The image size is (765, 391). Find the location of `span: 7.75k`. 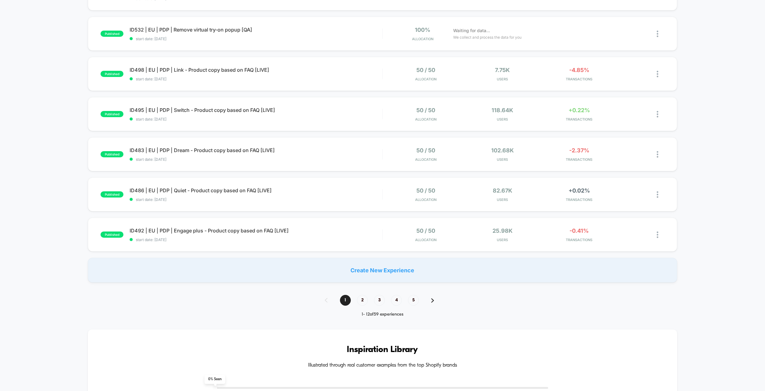

span: 7.75k is located at coordinates (502, 70).